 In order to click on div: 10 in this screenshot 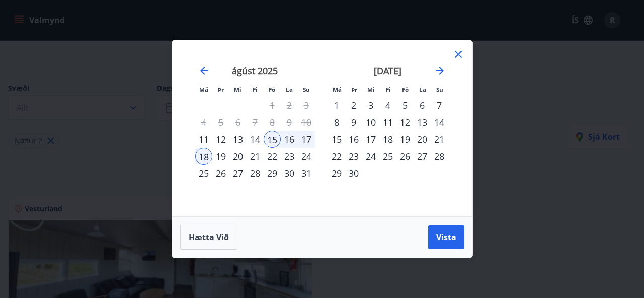, I will do `click(371, 122)`.